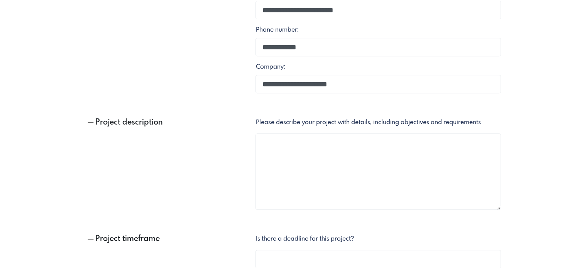  Describe the element at coordinates (277, 30) in the screenshot. I see `label: Phone number:` at that location.